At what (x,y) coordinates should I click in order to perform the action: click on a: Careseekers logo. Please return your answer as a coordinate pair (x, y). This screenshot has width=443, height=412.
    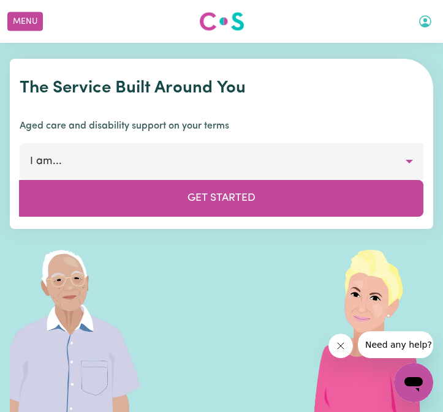
    Looking at the image, I should click on (222, 21).